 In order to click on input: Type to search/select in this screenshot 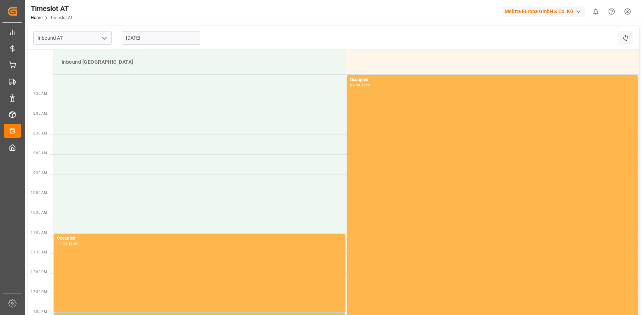, I will do `click(72, 38)`.